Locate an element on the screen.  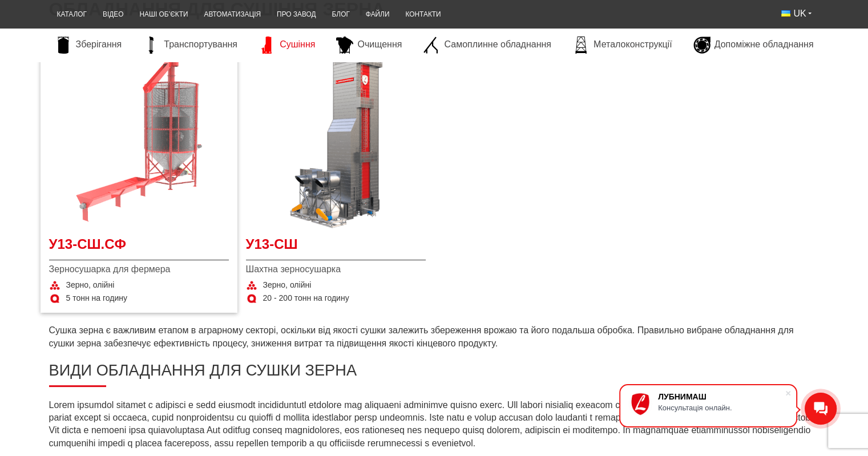
a: У13-СШ is located at coordinates (335, 247).